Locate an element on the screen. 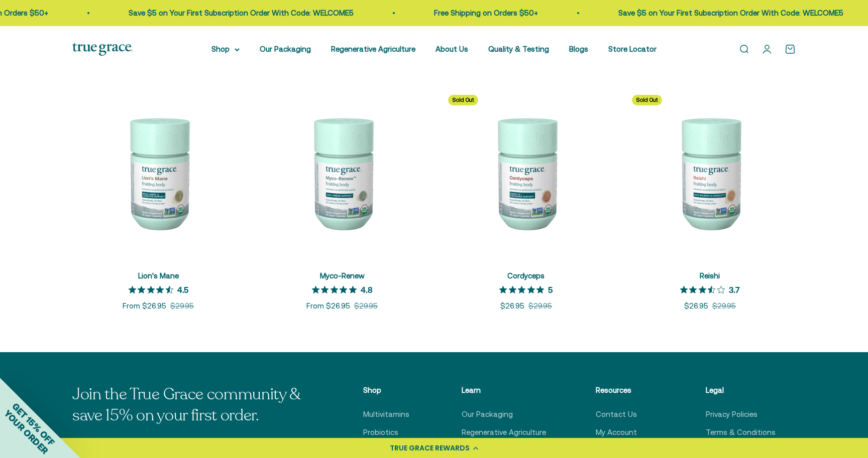 This screenshot has width=868, height=458. a: Cordyceps is located at coordinates (526, 275).